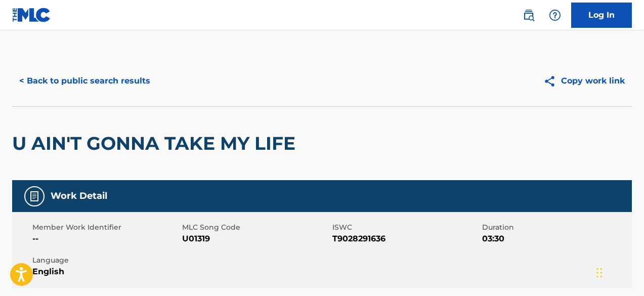 Image resolution: width=644 pixels, height=296 pixels. I want to click on div: Help, so click(555, 15).